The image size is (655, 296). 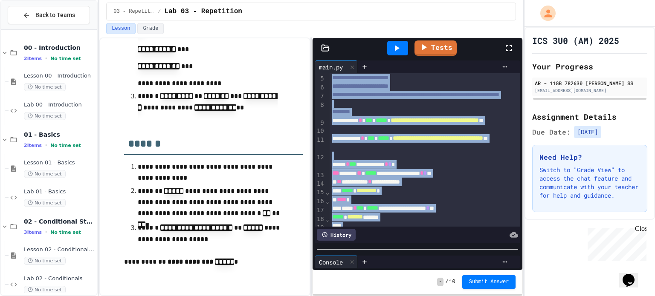 What do you see at coordinates (320, 110) in the screenshot?
I see `div: 8` at bounding box center [320, 110].